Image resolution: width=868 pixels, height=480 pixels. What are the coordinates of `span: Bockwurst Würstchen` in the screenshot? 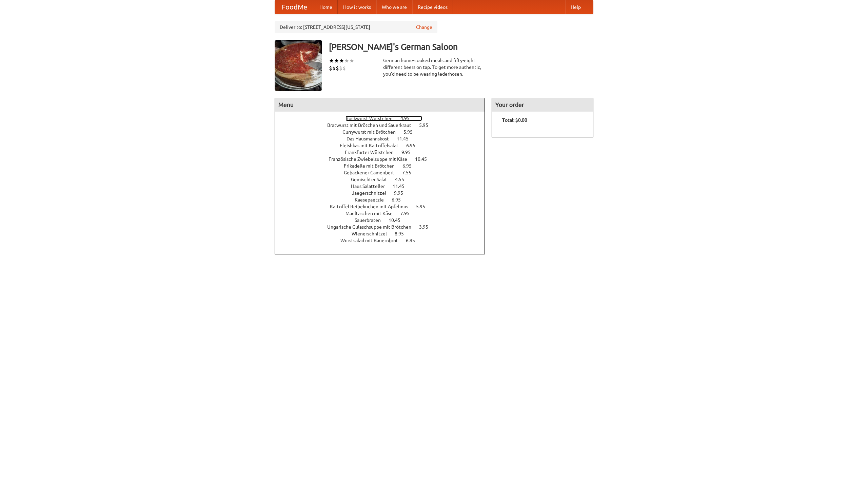 It's located at (373, 118).